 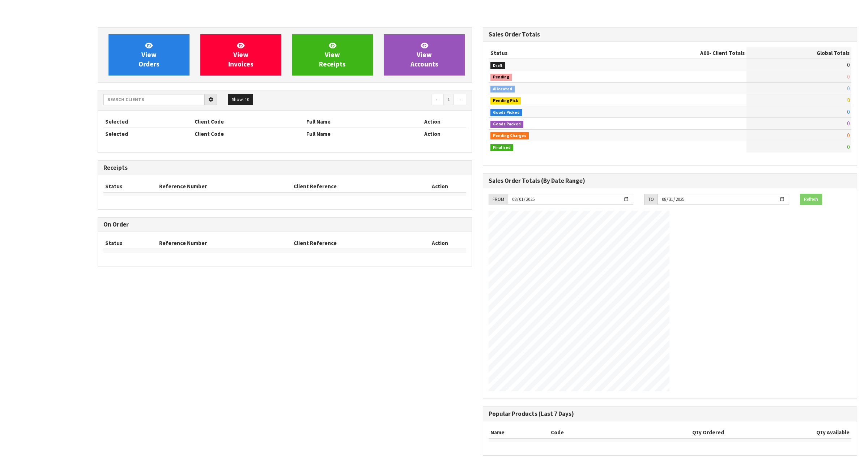 I want to click on span: Draft, so click(x=498, y=66).